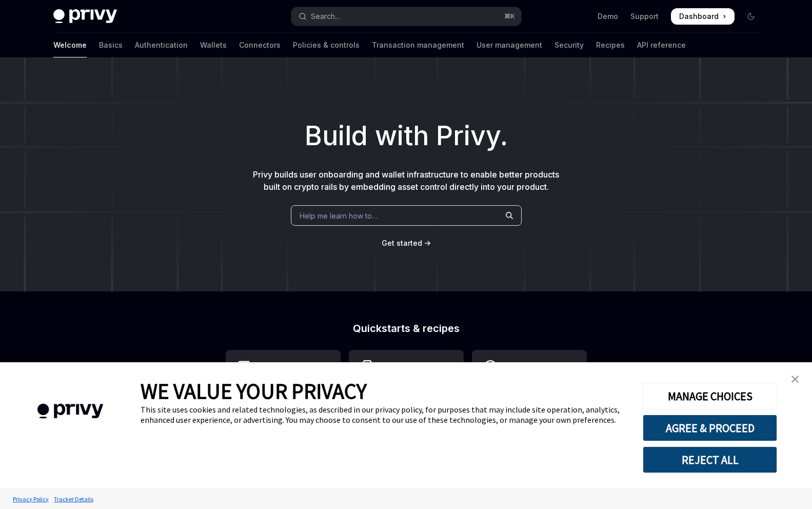  I want to click on a: Basics, so click(111, 45).